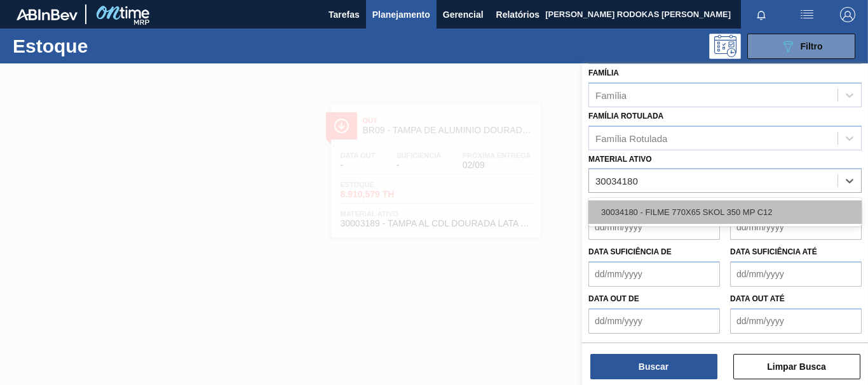 This screenshot has width=868, height=385. What do you see at coordinates (463, 15) in the screenshot?
I see `span: Gerencial` at bounding box center [463, 15].